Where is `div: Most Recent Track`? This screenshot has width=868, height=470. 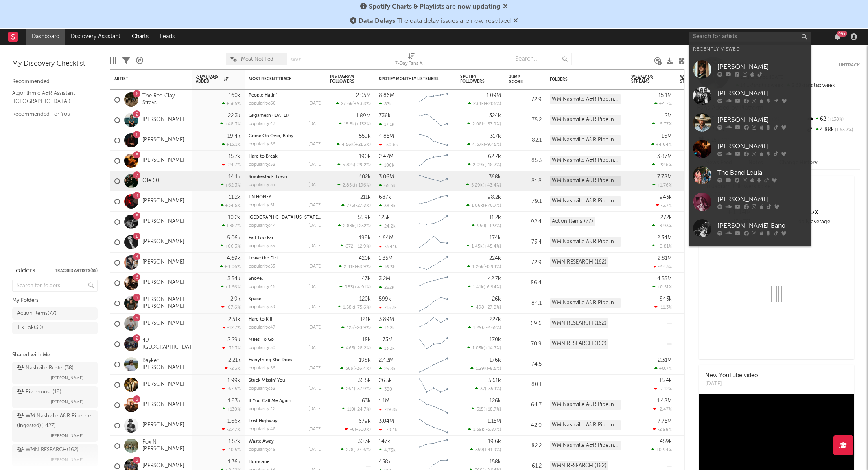 div: Most Recent Track is located at coordinates (279, 79).